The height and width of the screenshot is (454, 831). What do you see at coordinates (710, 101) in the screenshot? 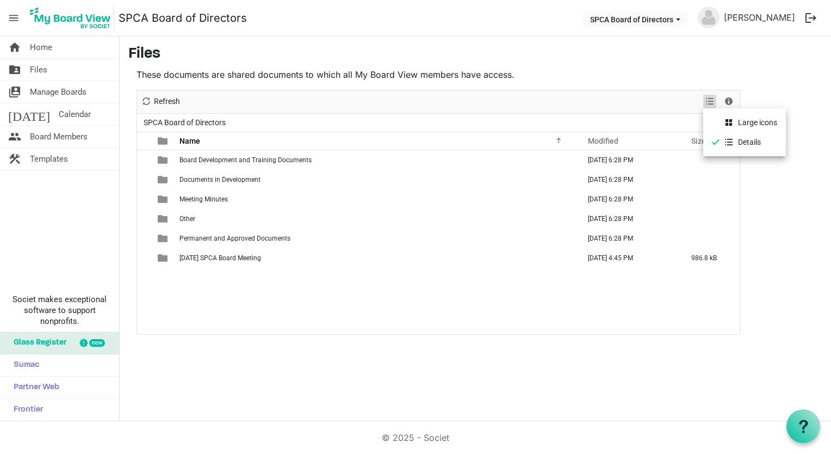
I see `button: View dropdownbutton` at bounding box center [710, 101].